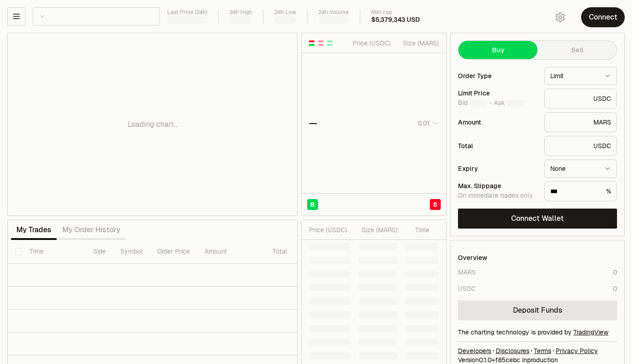 This screenshot has height=364, width=632. What do you see at coordinates (19, 252) in the screenshot?
I see `button: Select all` at bounding box center [19, 252].